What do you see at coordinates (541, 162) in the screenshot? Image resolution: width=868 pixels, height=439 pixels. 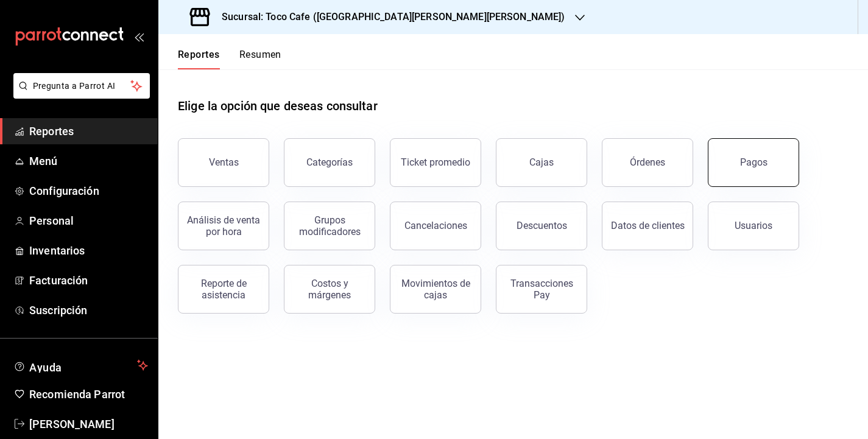 I see `button: Cajas` at bounding box center [541, 162].